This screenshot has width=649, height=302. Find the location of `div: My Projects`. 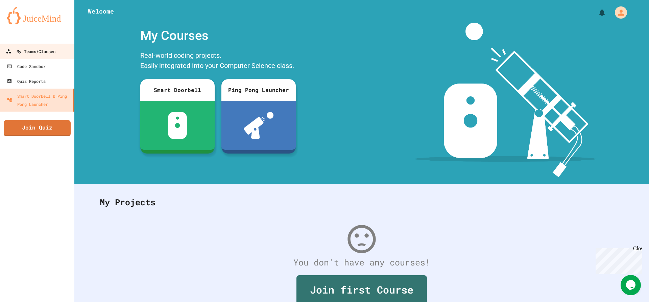

div: My Projects is located at coordinates (361, 202).